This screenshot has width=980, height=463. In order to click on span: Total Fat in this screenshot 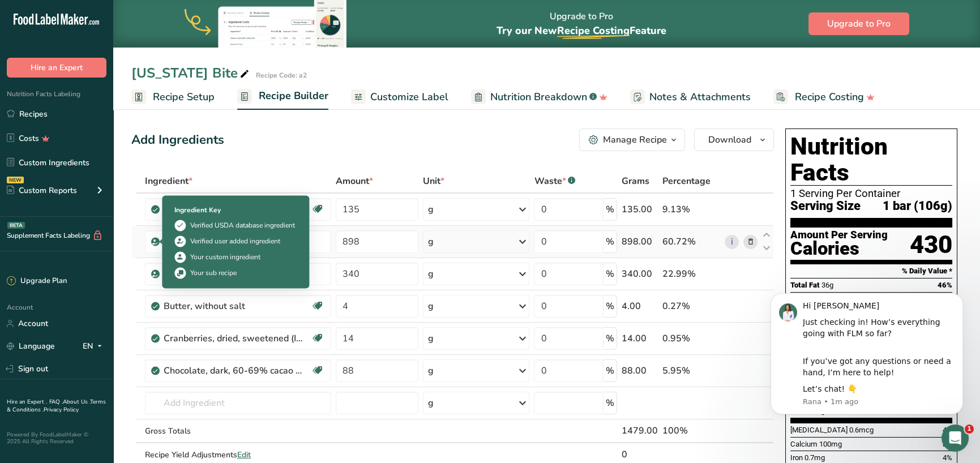, I will do `click(805, 284)`.